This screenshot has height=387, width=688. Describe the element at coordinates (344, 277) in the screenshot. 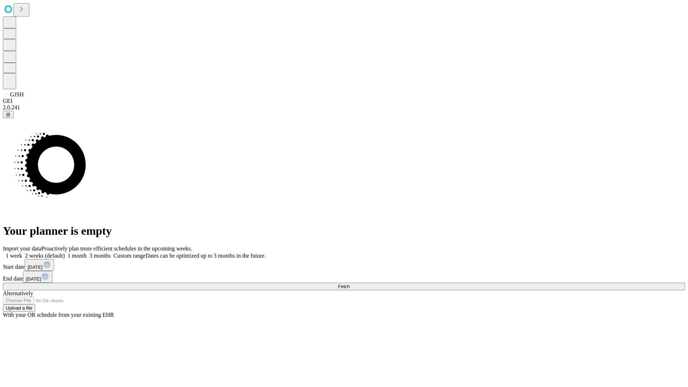

I see `div: End date` at that location.